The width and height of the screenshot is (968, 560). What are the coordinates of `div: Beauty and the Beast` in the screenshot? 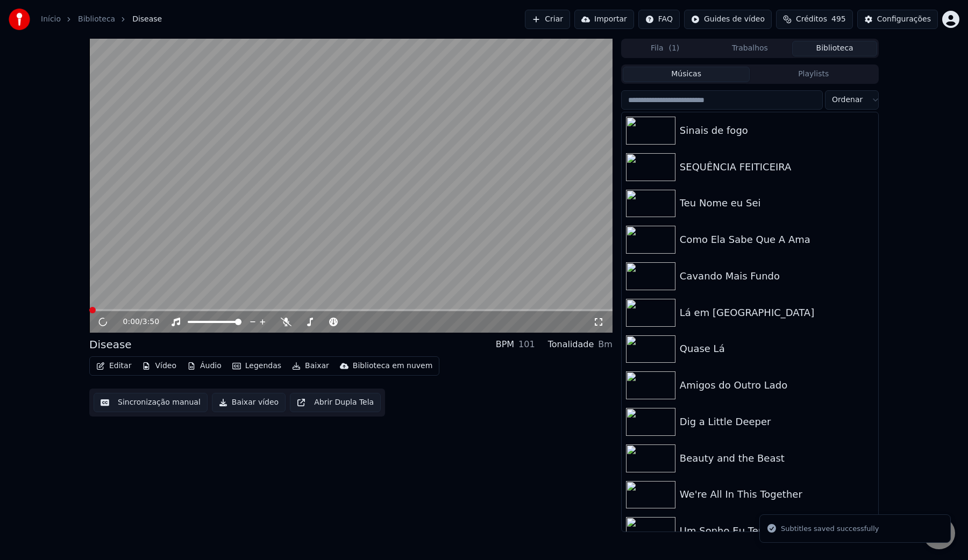 It's located at (776, 459).